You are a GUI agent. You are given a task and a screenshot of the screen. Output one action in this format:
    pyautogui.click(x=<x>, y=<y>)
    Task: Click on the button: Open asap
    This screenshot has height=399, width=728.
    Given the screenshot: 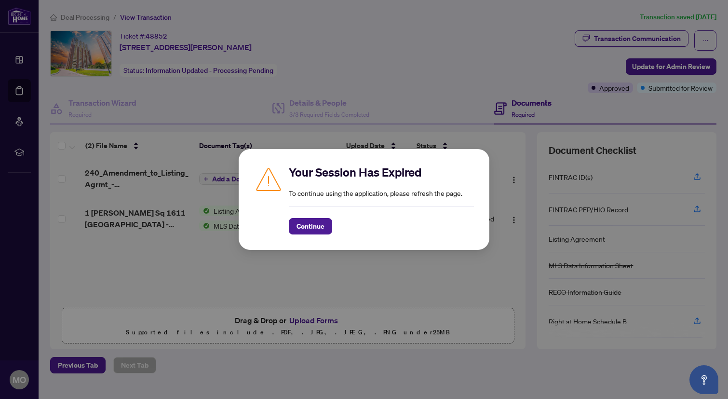 What is the action you would take?
    pyautogui.click(x=704, y=379)
    